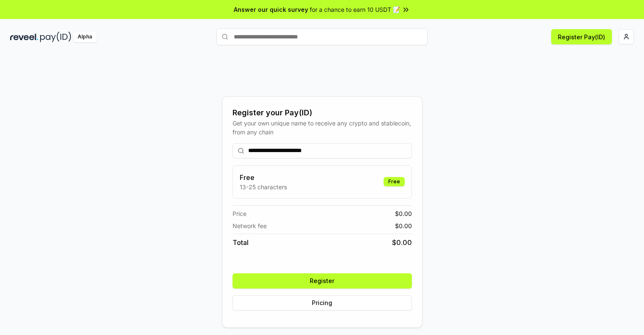 The height and width of the screenshot is (335, 644). What do you see at coordinates (263, 187) in the screenshot?
I see `p: 13-25 characters` at bounding box center [263, 187].